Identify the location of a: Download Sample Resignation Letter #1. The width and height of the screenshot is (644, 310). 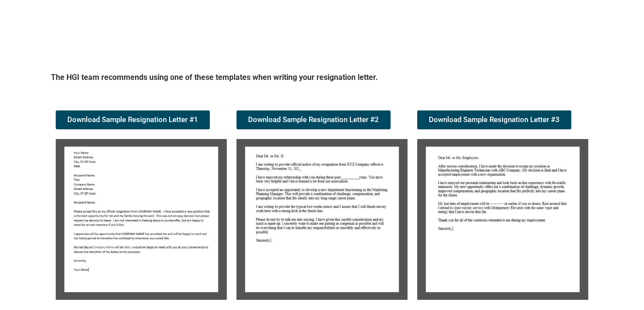
(133, 120).